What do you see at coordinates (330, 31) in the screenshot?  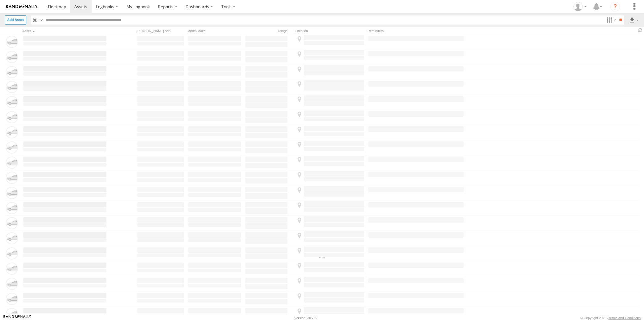 I see `div: Location` at bounding box center [330, 31].